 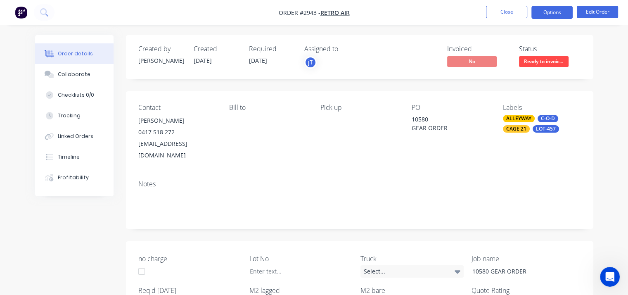 What do you see at coordinates (311, 62) in the screenshot?
I see `div: jT` at bounding box center [311, 62].